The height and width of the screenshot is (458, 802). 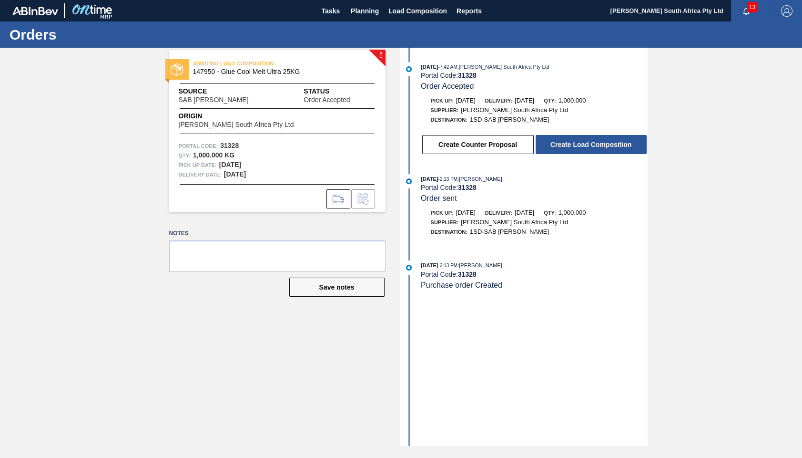 What do you see at coordinates (35, 11) in the screenshot?
I see `img: TNhmsLtSVTkK8tSr43FrP2fwEKptu5GPRR3wAAAABJRU5ErkJggg==` at bounding box center [35, 11].